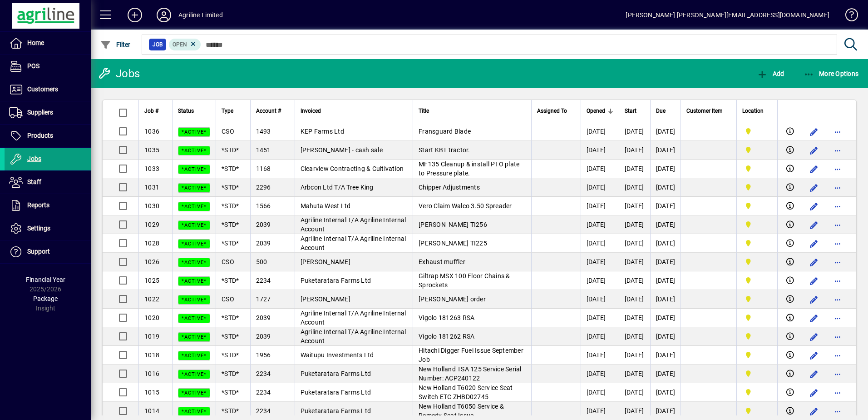  Describe the element at coordinates (263, 206) in the screenshot. I see `span: 1566` at that location.